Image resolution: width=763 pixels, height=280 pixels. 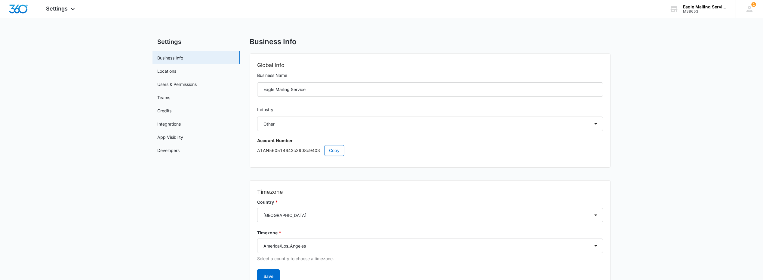 I want to click on label: Timezone, so click(x=430, y=233).